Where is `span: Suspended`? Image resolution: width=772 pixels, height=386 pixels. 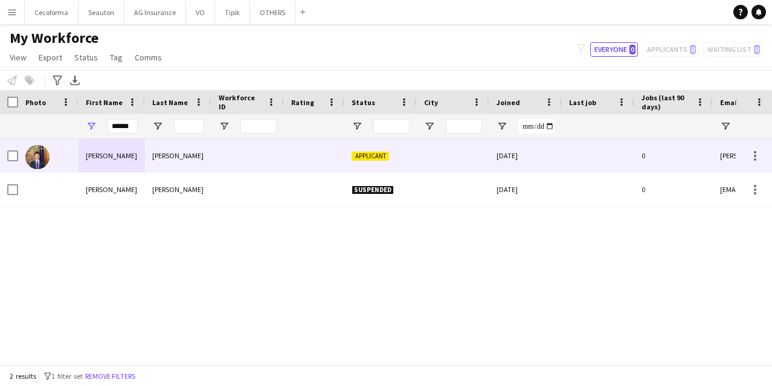 span: Suspended is located at coordinates (373, 190).